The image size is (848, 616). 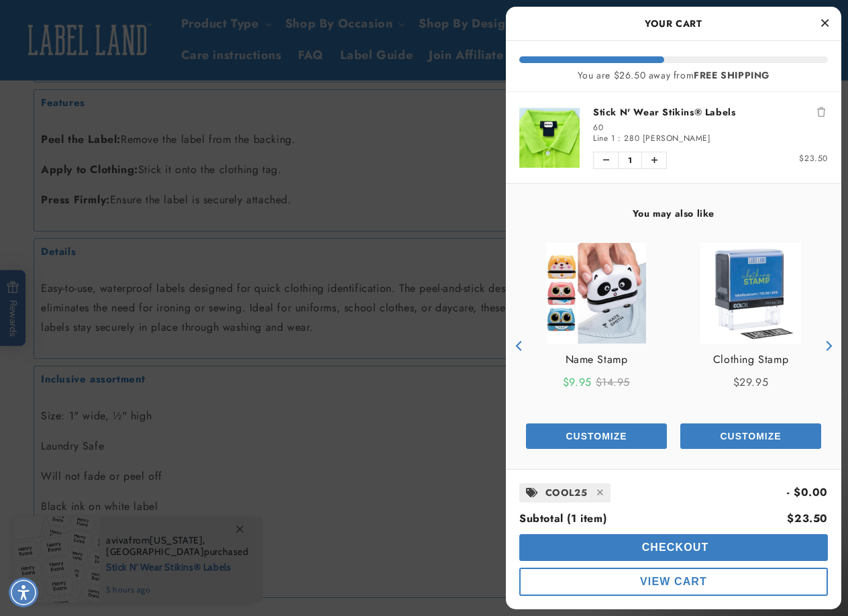 What do you see at coordinates (673, 24) in the screenshot?
I see `h2: Your Cart` at bounding box center [673, 24].